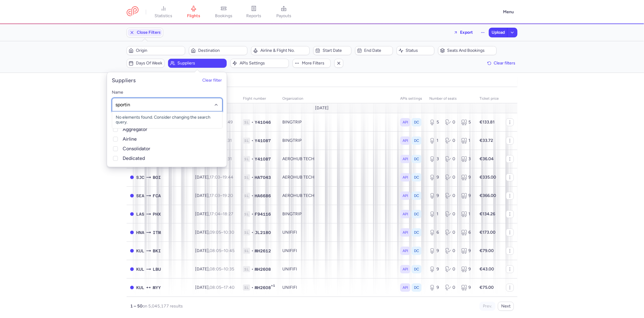  Describe the element at coordinates (262, 232) in the screenshot. I see `span: JL2180` at that location.